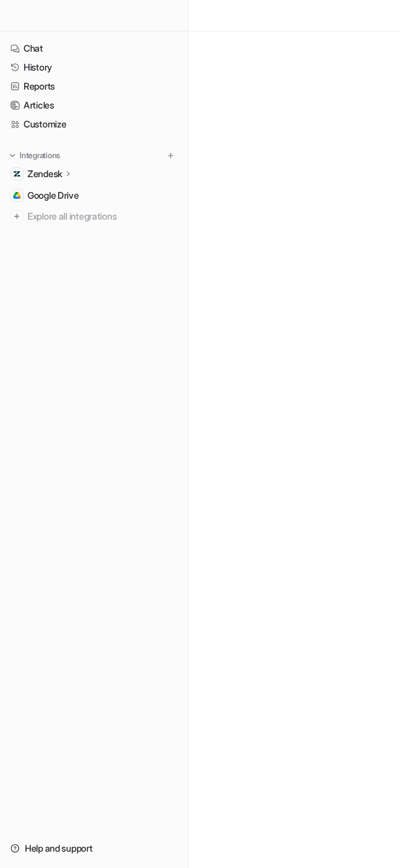  I want to click on a: Reports, so click(94, 86).